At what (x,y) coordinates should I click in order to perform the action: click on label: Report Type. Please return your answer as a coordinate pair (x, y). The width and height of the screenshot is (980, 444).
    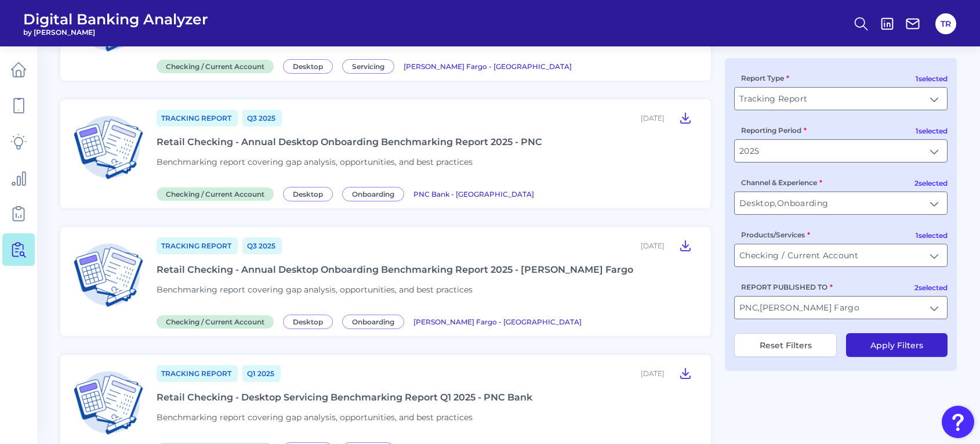
    Looking at the image, I should click on (764, 78).